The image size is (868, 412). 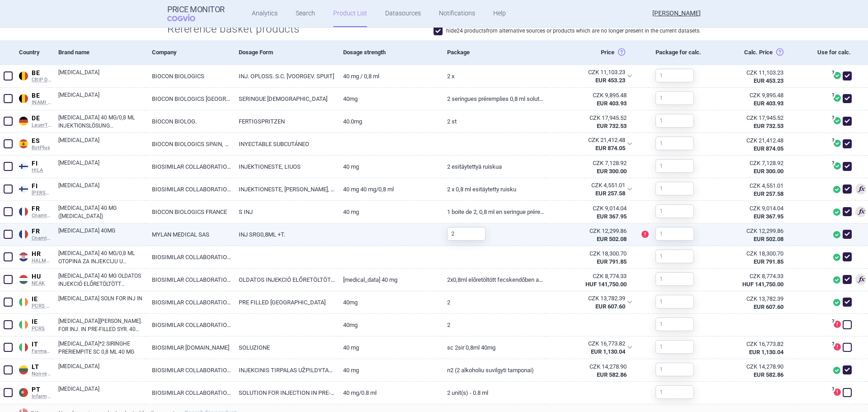 I want to click on img: Portugal, so click(x=23, y=393).